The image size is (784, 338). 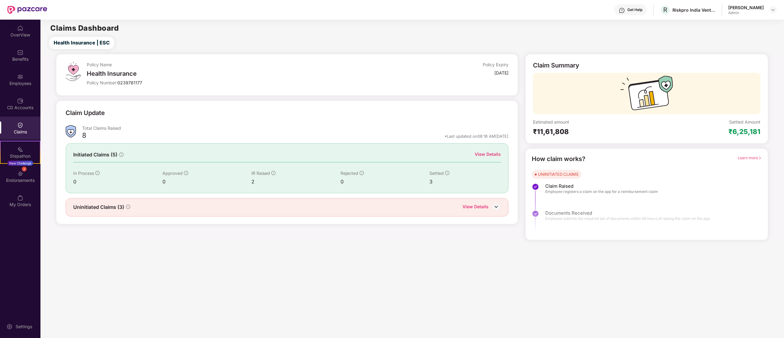 What do you see at coordinates (20, 198) in the screenshot?
I see `img: svg+xml;base64,PHN2ZyBpZD0iTXlfT3JkZXJzIiBkYXRhLW5hbWU9Ik15IE9yZGVycyIgeG1sbnM9Imh0dHA6Ly93d3cudz...` at bounding box center [20, 198].